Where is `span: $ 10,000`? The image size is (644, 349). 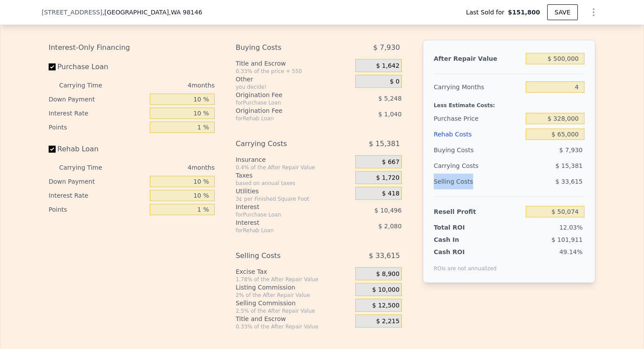
span: $ 10,000 is located at coordinates (386, 290).